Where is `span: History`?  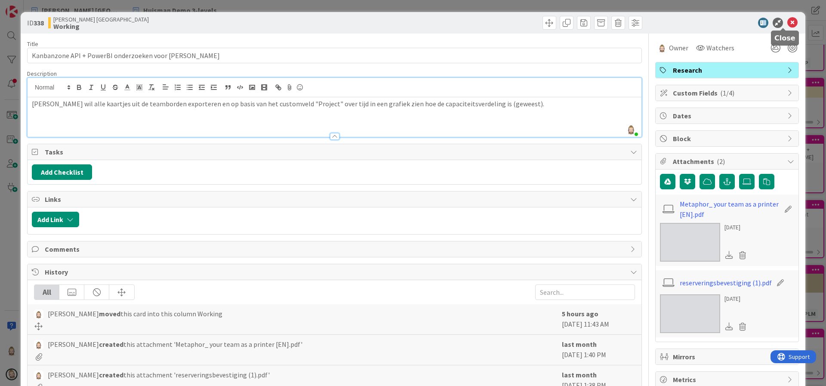 span: History is located at coordinates (335, 272).